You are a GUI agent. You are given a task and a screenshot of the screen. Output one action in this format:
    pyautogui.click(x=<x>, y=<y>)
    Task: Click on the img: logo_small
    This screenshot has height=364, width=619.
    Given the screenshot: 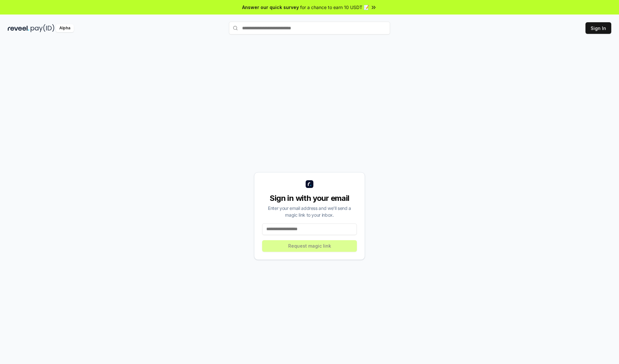 What is the action you would take?
    pyautogui.click(x=309, y=184)
    